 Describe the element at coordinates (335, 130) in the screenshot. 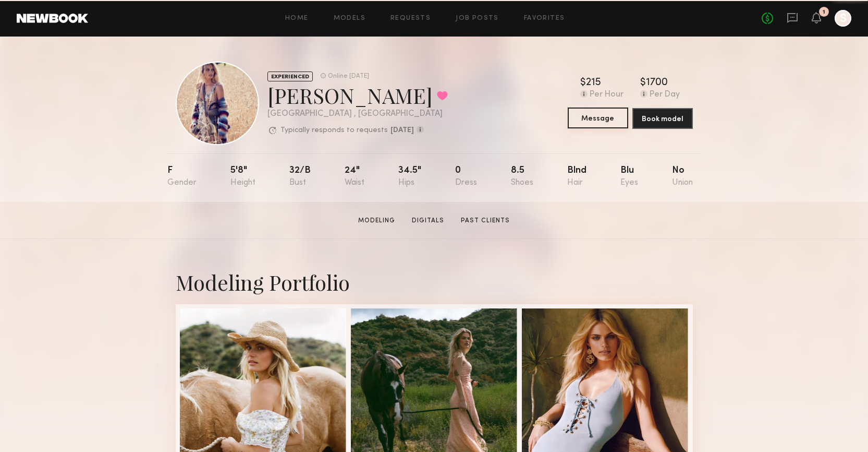

I see `p: Typically responds to requests` at that location.